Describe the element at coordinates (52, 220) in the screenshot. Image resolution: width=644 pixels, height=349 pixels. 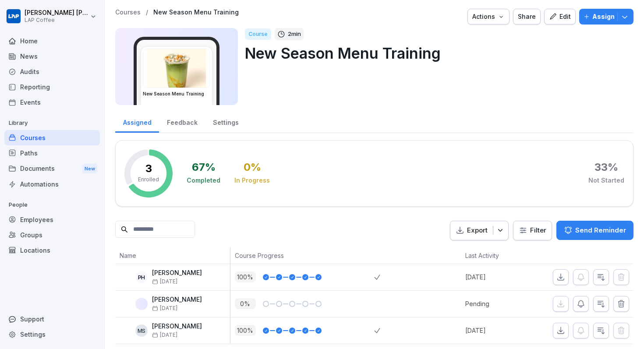
I see `div: Employees` at that location.